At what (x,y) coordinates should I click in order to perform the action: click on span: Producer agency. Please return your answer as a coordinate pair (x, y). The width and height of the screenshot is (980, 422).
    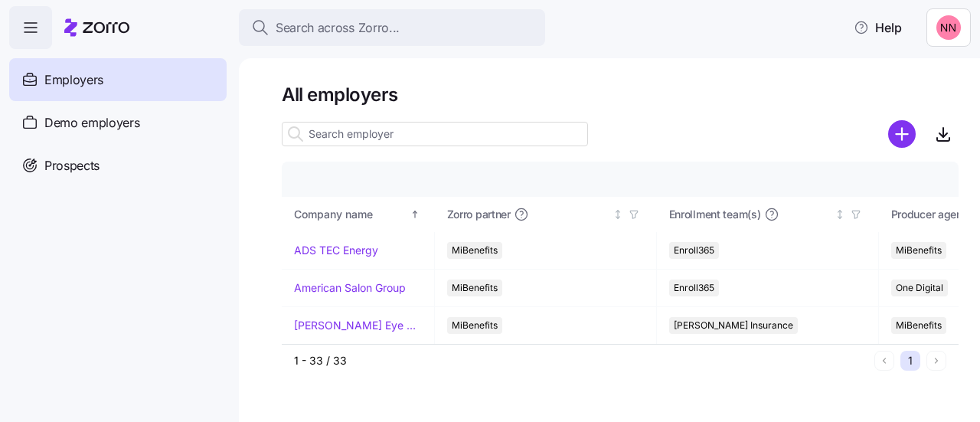
    Looking at the image, I should click on (933, 214).